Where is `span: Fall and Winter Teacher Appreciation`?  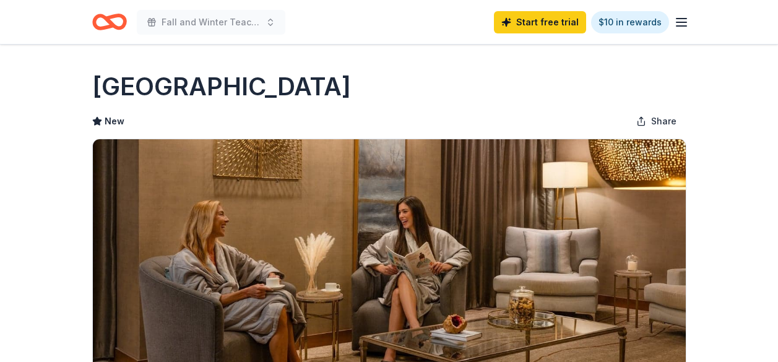
span: Fall and Winter Teacher Appreciation is located at coordinates (211, 22).